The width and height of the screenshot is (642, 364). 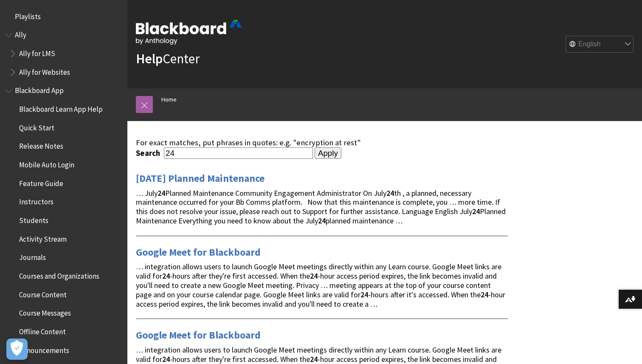 I want to click on label: Search, so click(x=149, y=153).